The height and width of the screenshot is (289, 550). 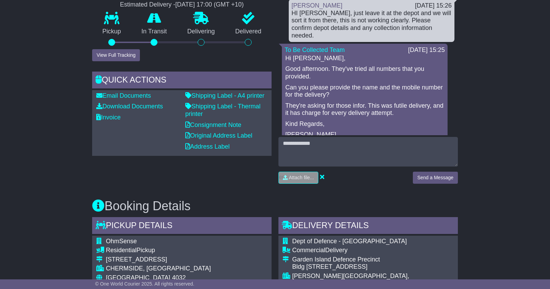 What do you see at coordinates (365, 109) in the screenshot?
I see `p: They're asking for those infor. This was futile delivery, and it has charge for every delivery at...` at bounding box center [365, 109].